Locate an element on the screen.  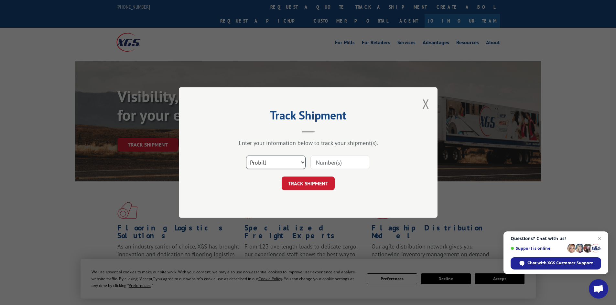
span: Support is online is located at coordinates (538, 249).